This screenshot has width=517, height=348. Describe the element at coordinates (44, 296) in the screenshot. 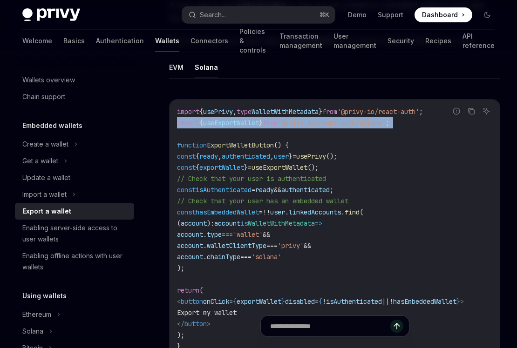

I see `h5: Using wallets` at that location.